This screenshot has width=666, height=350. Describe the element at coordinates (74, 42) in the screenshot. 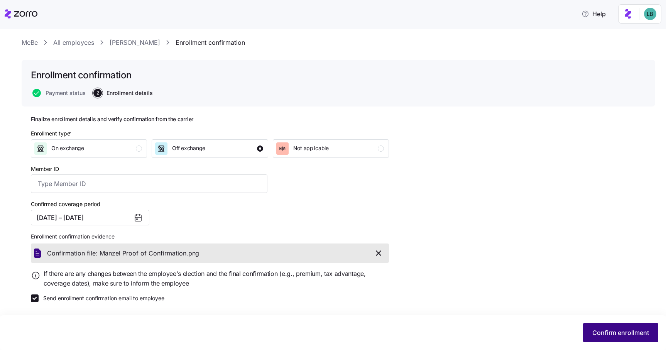

I see `a: All employees` at that location.